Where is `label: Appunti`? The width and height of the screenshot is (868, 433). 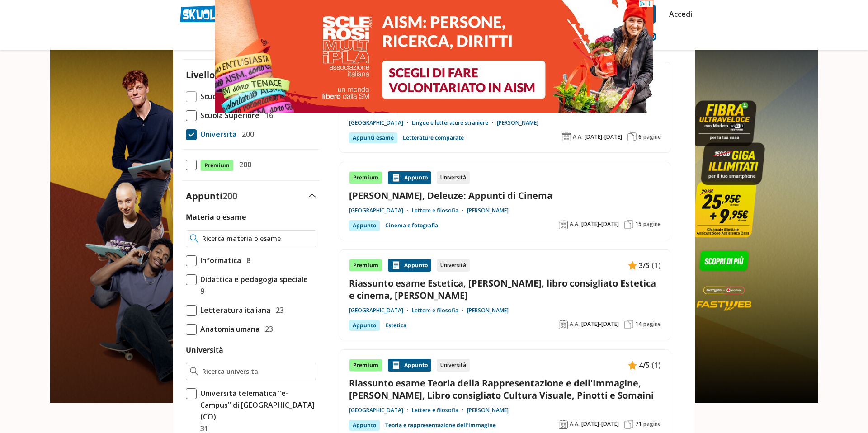 label: Appunti is located at coordinates (212, 196).